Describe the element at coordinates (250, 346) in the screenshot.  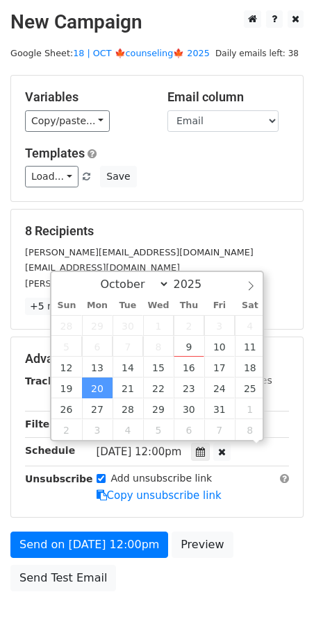
I see `span: October 11, 2025` at that location.